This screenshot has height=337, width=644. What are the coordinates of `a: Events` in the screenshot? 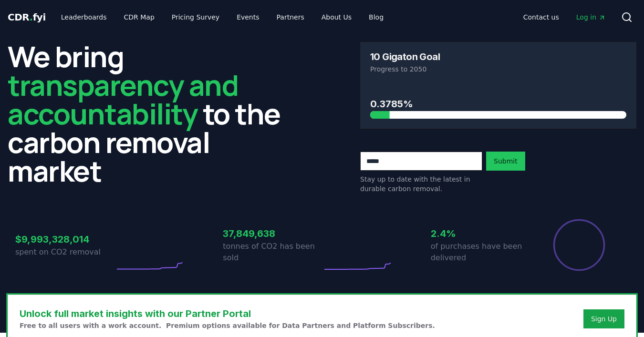 It's located at (248, 17).